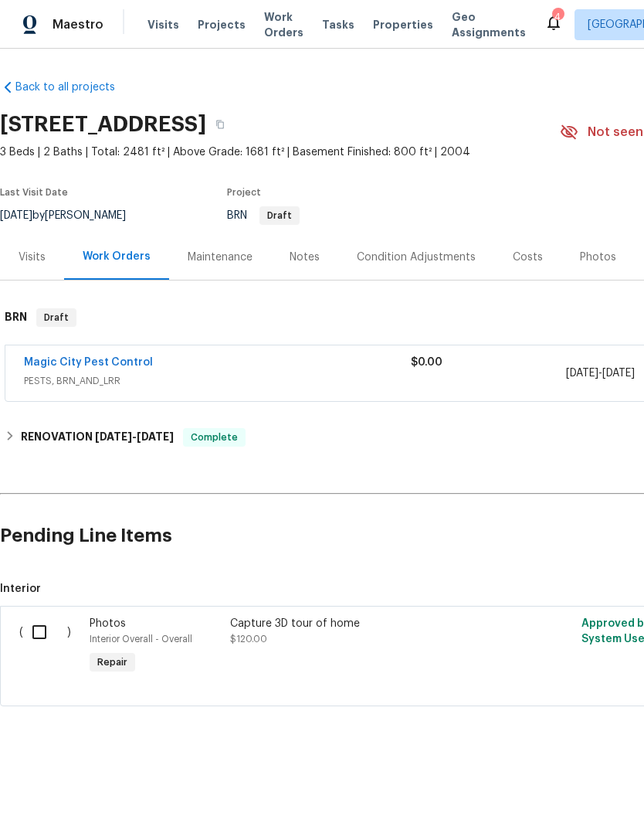  Describe the element at coordinates (366, 623) in the screenshot. I see `div: Capture 3D tour of home` at that location.